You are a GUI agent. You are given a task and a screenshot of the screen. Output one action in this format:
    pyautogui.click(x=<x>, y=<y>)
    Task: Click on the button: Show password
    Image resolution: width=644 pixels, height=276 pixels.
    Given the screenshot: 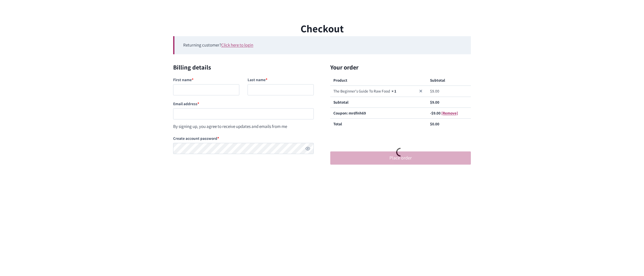 What is the action you would take?
    pyautogui.click(x=308, y=149)
    